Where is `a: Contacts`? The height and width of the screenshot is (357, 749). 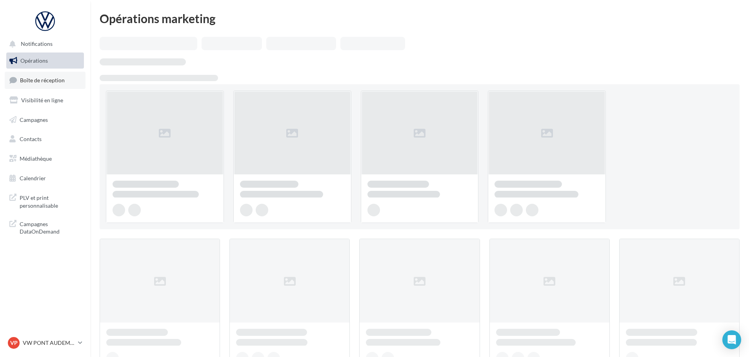 a: Contacts is located at coordinates (45, 139).